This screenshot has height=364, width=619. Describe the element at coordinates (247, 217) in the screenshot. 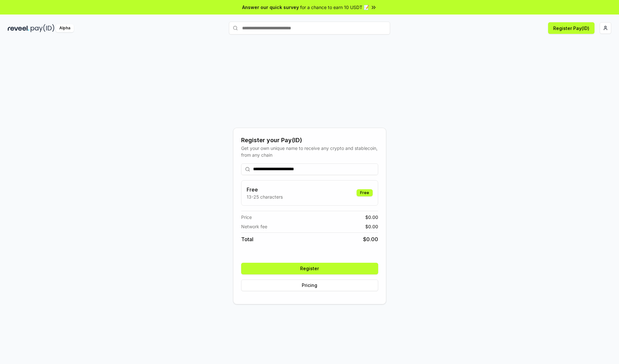

I see `span: Price` at that location.